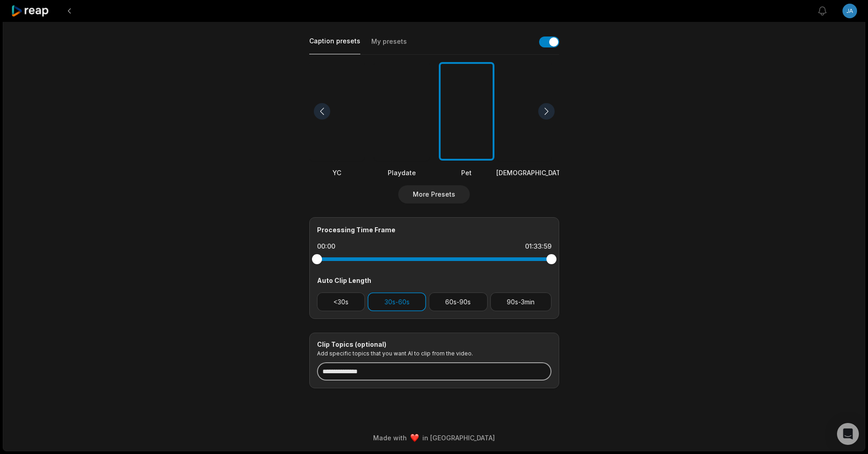 The width and height of the screenshot is (868, 454). I want to click on div: Clip Topics (optional), so click(434, 345).